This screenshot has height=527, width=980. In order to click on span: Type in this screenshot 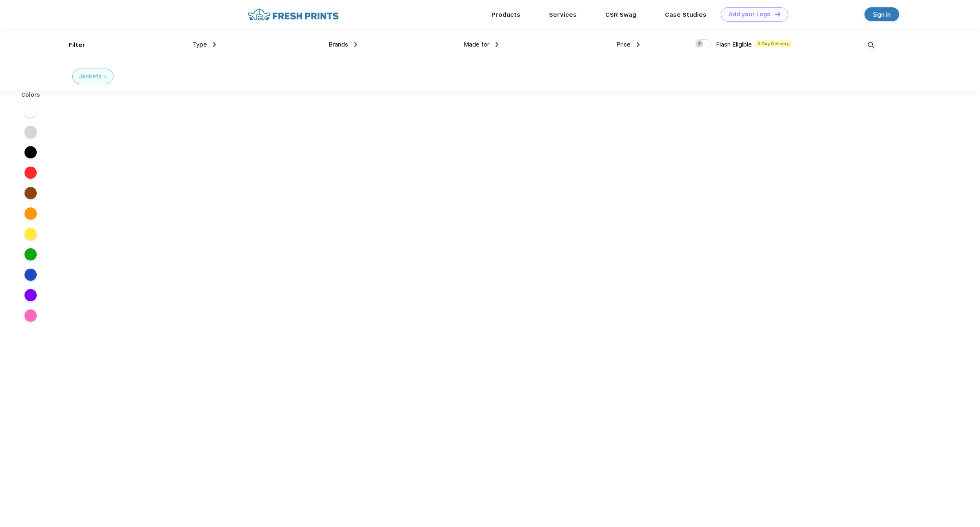, I will do `click(200, 45)`.